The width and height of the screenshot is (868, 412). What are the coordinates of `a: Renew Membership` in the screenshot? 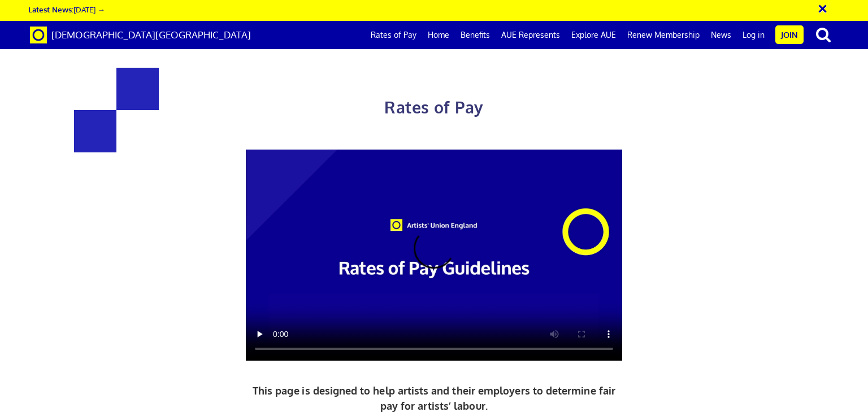 It's located at (664, 35).